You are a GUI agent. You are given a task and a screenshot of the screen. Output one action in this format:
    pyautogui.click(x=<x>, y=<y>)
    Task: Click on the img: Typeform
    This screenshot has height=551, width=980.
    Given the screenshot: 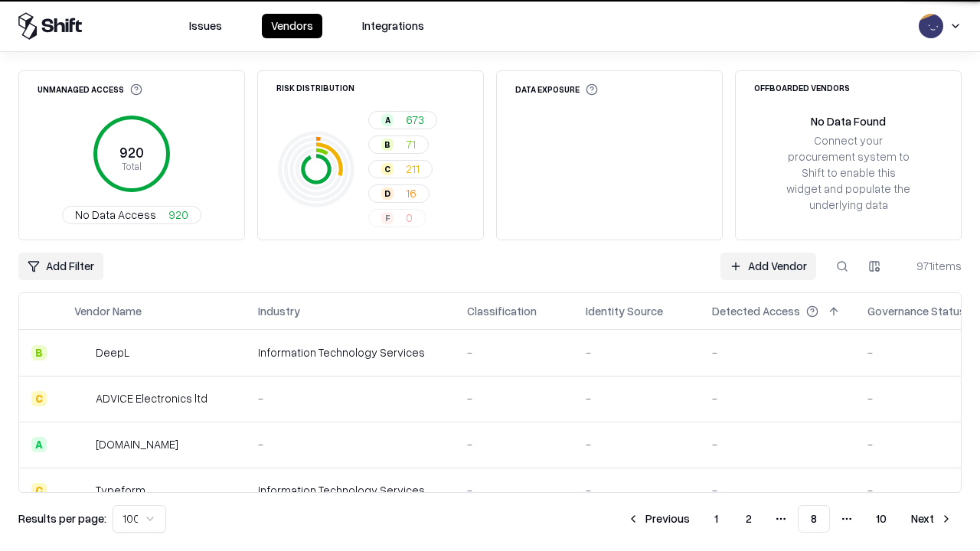 What is the action you would take?
    pyautogui.click(x=82, y=491)
    